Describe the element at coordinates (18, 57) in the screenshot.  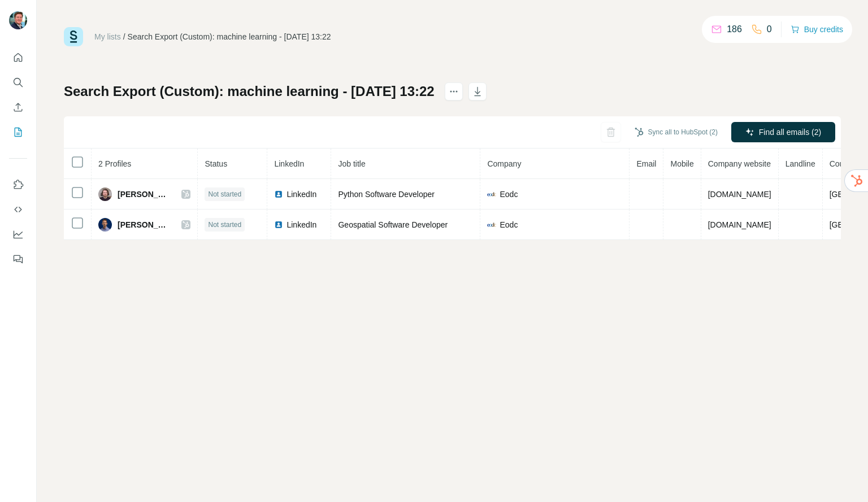
I see `button: Quick start` at that location.